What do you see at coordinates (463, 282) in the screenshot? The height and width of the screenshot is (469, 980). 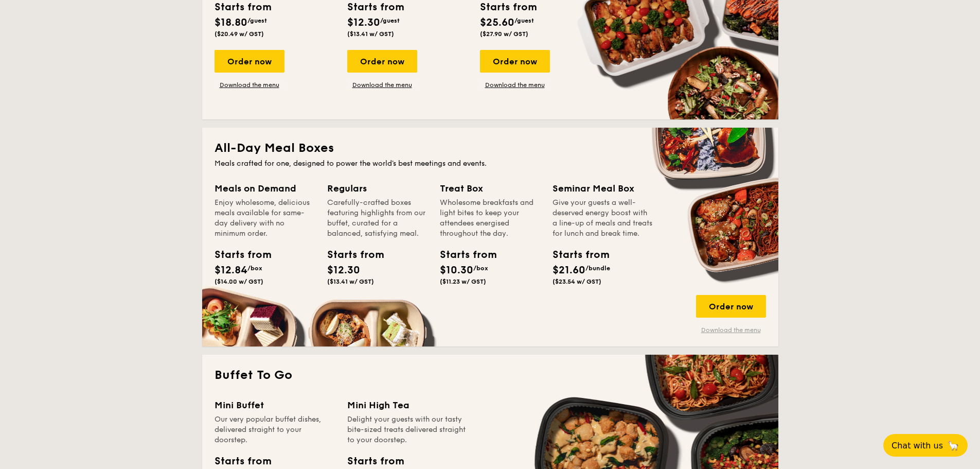 I see `span: ($11.23 w/ GST)` at bounding box center [463, 282].